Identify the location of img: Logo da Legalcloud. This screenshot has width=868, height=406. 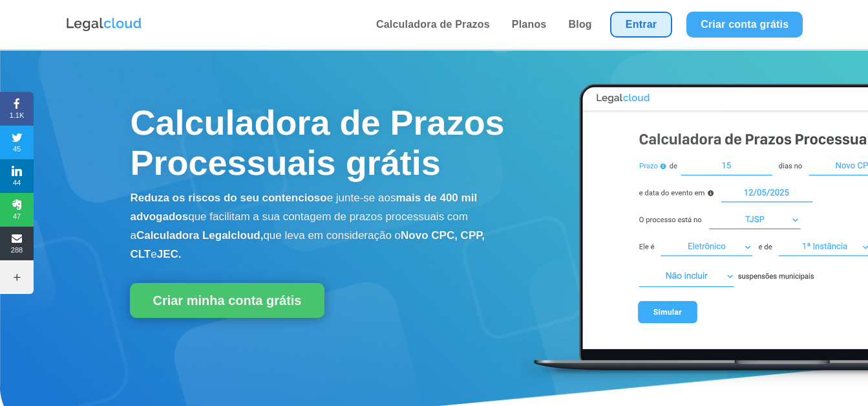
(104, 25).